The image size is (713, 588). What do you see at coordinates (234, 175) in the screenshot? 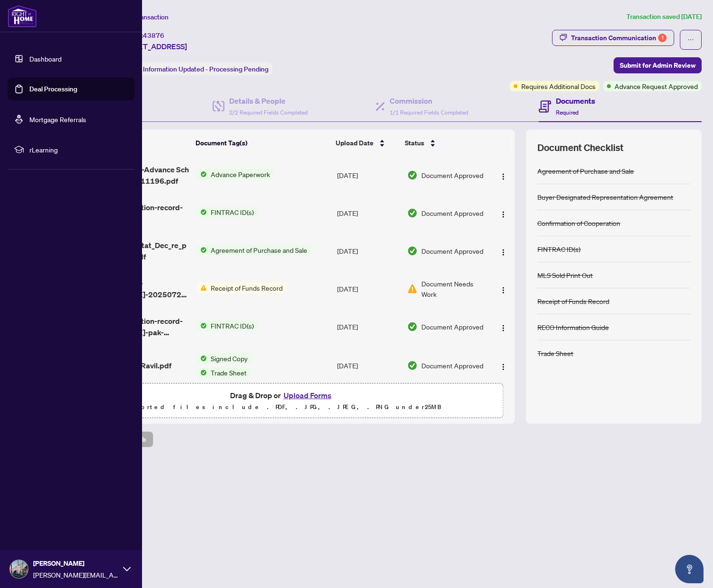
I see `button: Status IconAdvance Paperwork` at bounding box center [234, 175].